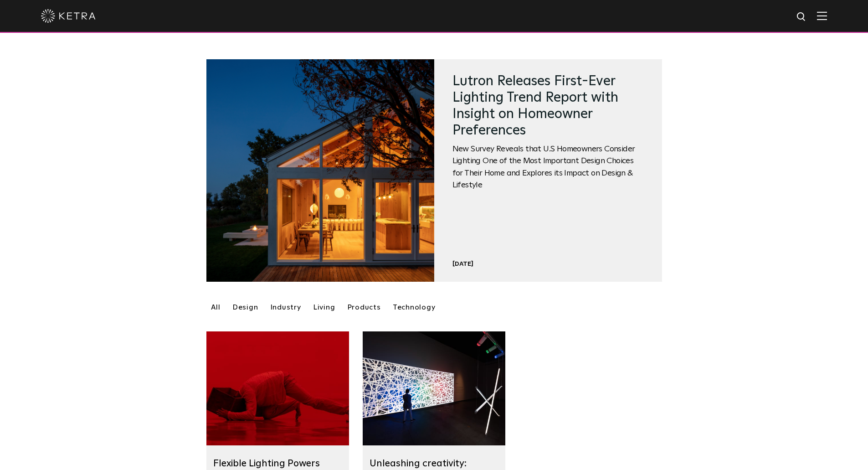  What do you see at coordinates (245, 307) in the screenshot?
I see `a: Design` at bounding box center [245, 307].